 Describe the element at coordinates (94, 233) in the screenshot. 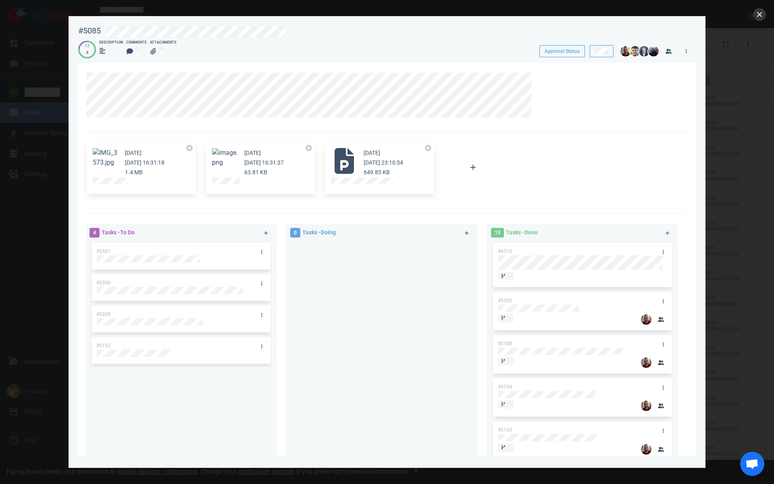

I see `span: 4` at that location.